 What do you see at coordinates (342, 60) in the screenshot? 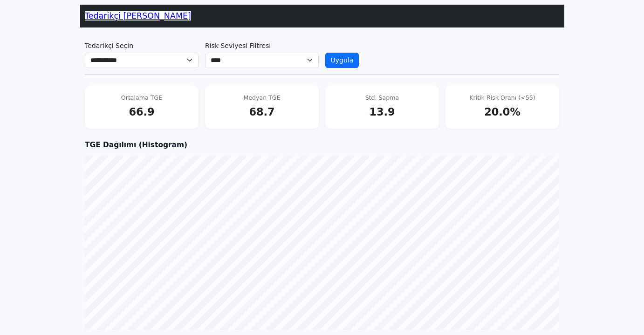
I see `button: Uygula` at bounding box center [342, 60].